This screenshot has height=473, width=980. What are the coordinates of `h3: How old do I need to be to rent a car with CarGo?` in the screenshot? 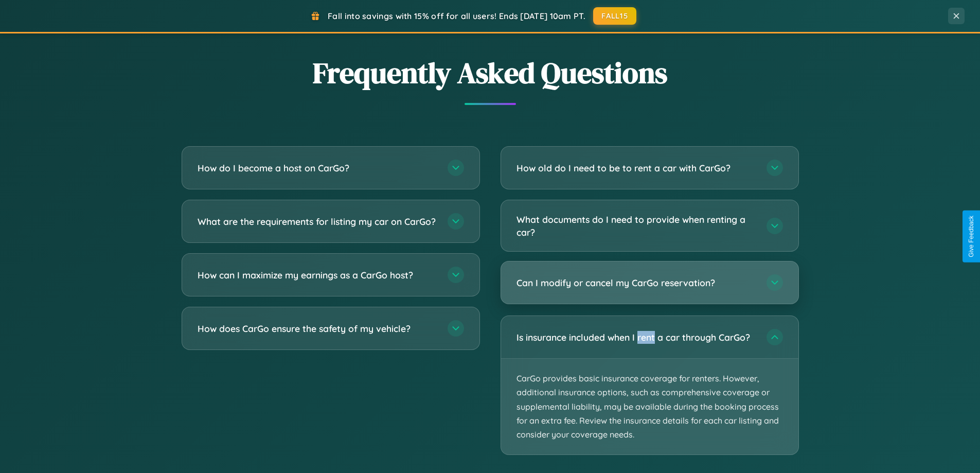 It's located at (636, 168).